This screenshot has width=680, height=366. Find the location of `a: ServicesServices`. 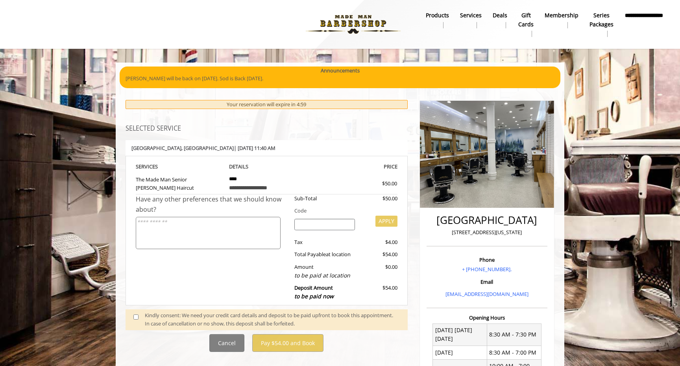

a: ServicesServices is located at coordinates (471, 20).